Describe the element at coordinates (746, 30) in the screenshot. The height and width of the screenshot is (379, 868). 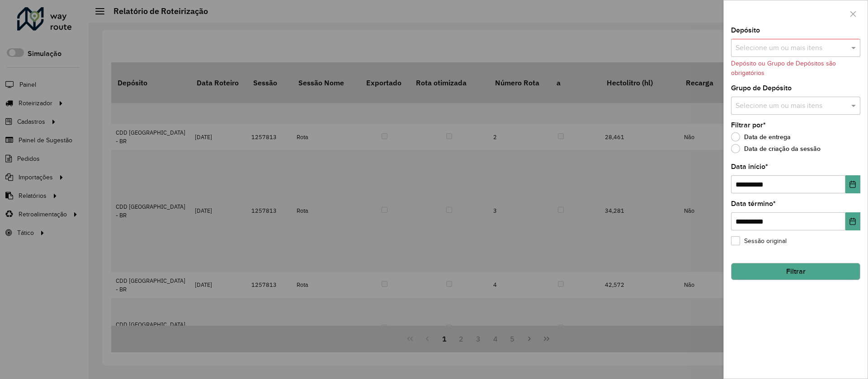
I see `label: Depósito` at that location.